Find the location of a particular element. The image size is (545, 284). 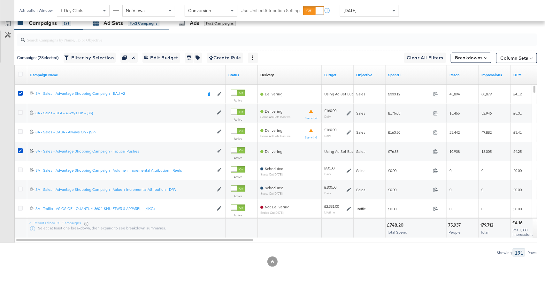

span: Clear All Filters is located at coordinates (425, 58).